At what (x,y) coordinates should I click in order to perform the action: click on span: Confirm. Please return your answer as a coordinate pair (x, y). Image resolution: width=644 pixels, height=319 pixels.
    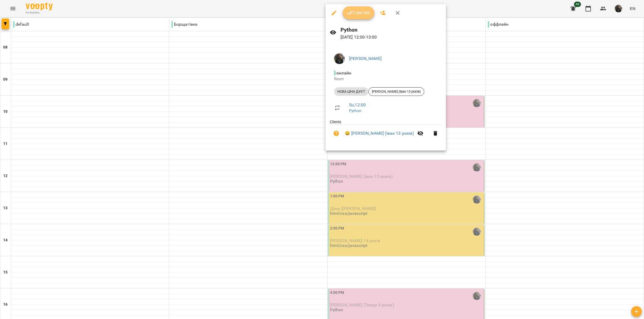
    Looking at the image, I should click on (358, 13).